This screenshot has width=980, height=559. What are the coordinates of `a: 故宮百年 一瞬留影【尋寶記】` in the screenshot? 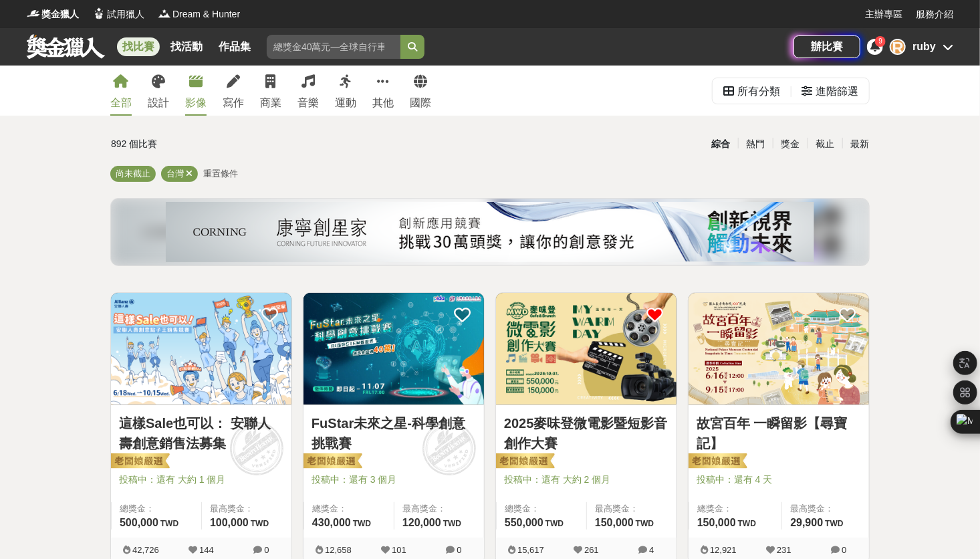 It's located at (779, 433).